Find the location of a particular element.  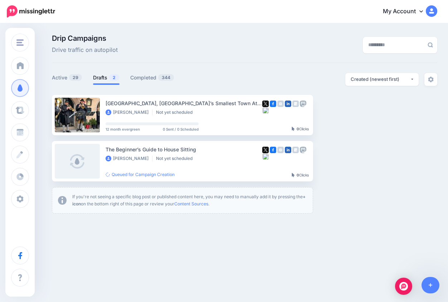

div: The Beginner’s Guide to House Sitting is located at coordinates (184, 149).